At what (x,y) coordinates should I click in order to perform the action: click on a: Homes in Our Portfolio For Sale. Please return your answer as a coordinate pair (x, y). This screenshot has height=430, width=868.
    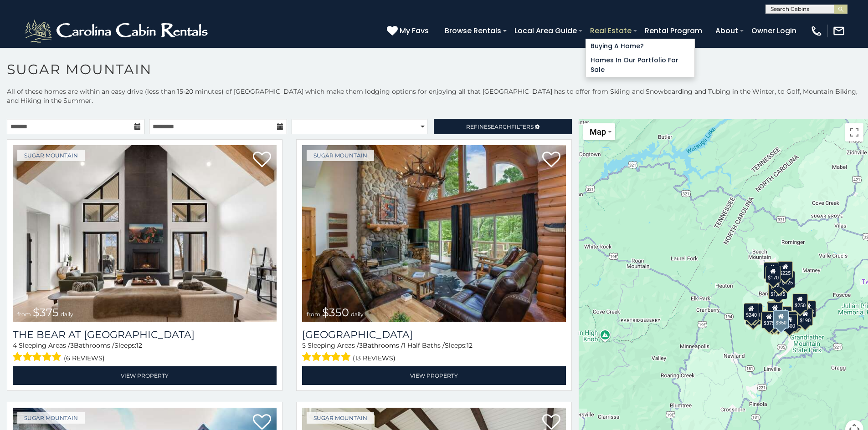
    Looking at the image, I should click on (640, 65).